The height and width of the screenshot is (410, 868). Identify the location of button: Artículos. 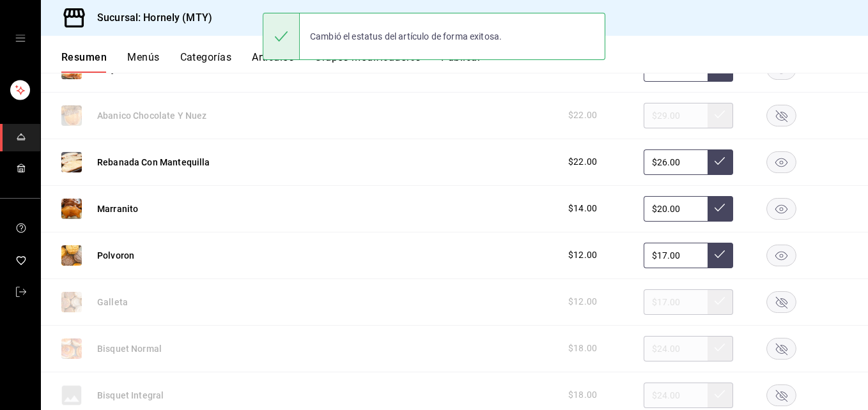
(273, 62).